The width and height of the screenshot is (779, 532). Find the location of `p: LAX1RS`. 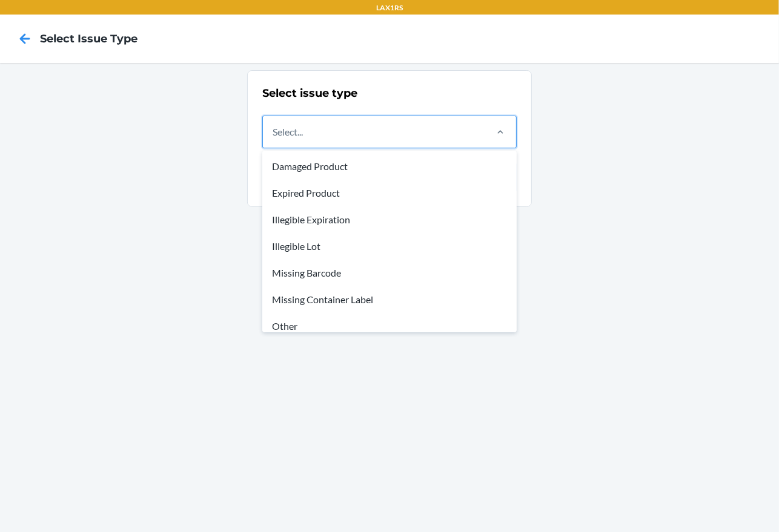

p: LAX1RS is located at coordinates (390, 8).